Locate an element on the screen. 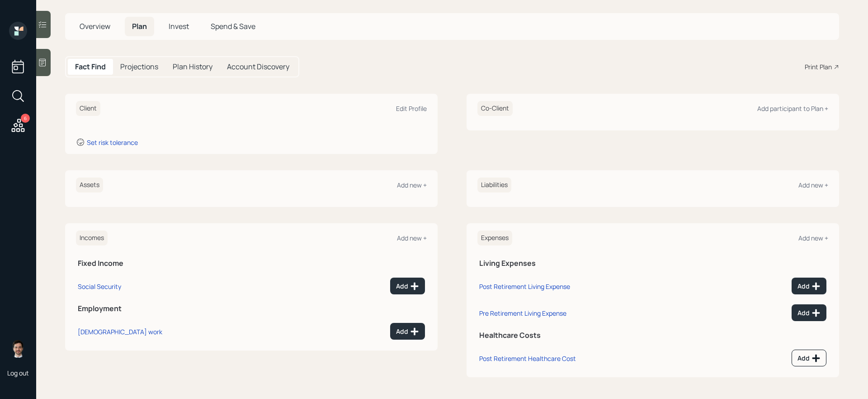 Image resolution: width=868 pixels, height=399 pixels. h5: Account Discovery is located at coordinates (258, 67).